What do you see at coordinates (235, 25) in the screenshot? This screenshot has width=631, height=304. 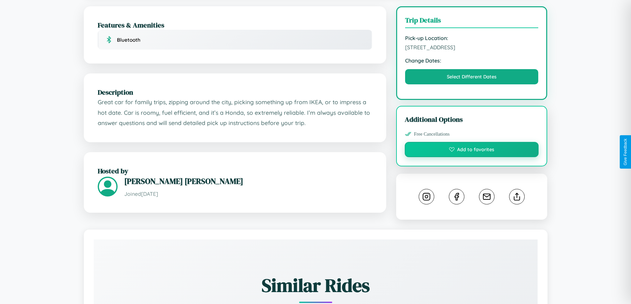 I see `h2: Features & Amenities` at bounding box center [235, 25].